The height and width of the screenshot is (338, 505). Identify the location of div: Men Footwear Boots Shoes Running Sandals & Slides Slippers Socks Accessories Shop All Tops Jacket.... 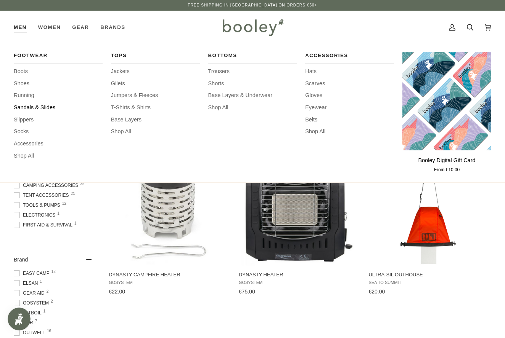
(23, 27).